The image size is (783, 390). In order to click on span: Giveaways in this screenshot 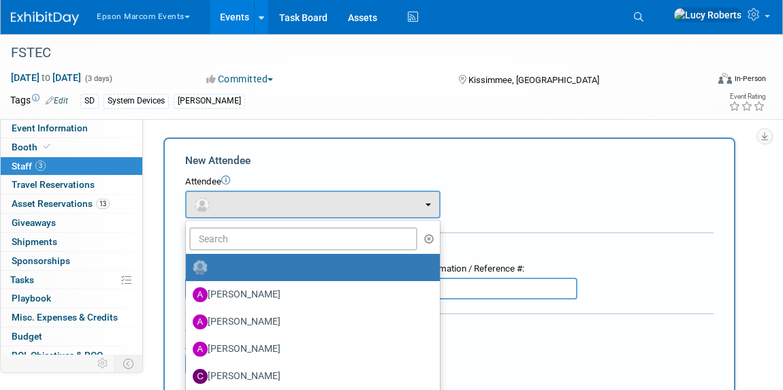, I will do `click(33, 223)`.